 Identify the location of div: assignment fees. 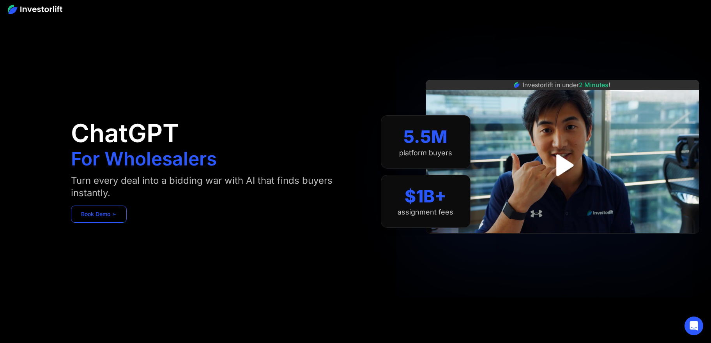
(425, 212).